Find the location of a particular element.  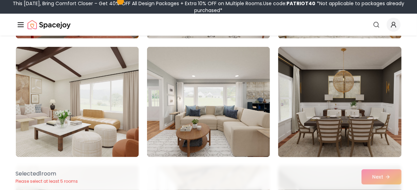

p: Please select at least 5 rooms is located at coordinates (47, 181).